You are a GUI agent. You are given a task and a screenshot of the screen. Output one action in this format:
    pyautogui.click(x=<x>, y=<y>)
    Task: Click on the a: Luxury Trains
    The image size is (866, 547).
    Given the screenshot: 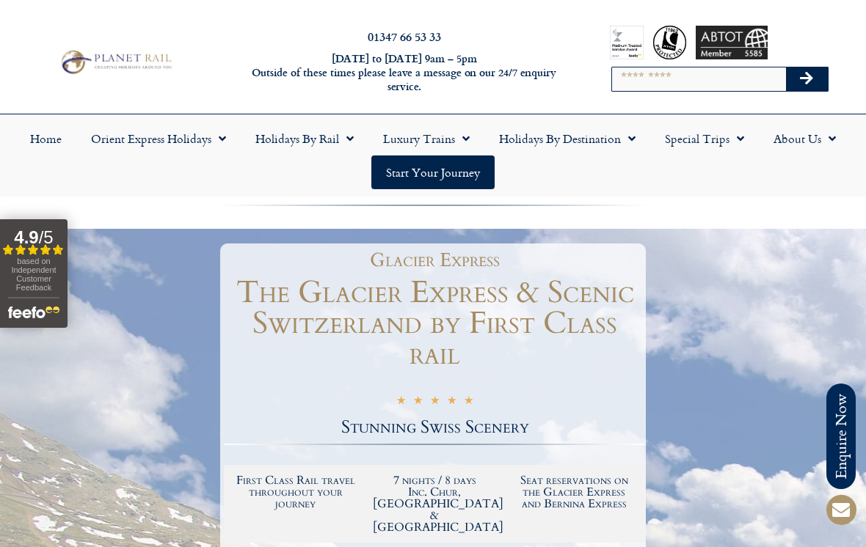 What is the action you would take?
    pyautogui.click(x=426, y=139)
    